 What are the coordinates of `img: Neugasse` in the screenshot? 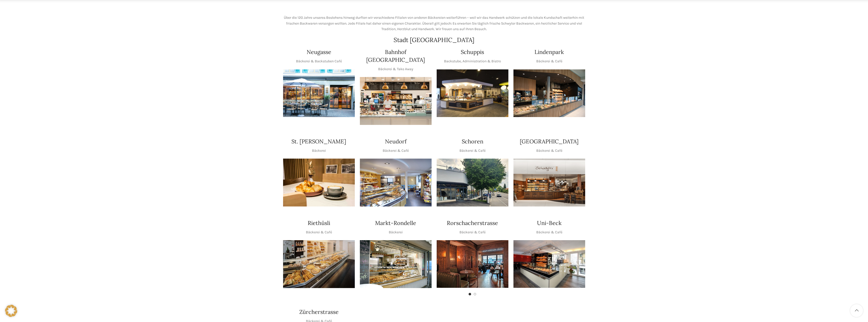 It's located at (319, 93).